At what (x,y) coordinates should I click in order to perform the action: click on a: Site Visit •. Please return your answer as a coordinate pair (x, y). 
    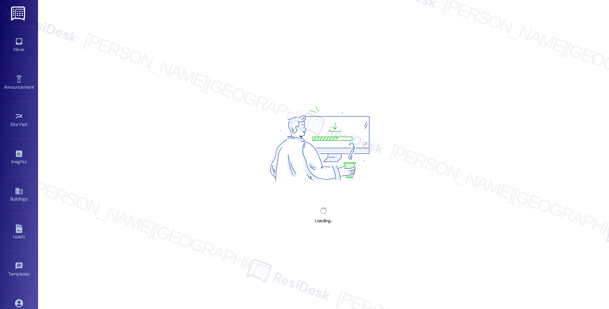
    Looking at the image, I should click on (19, 120).